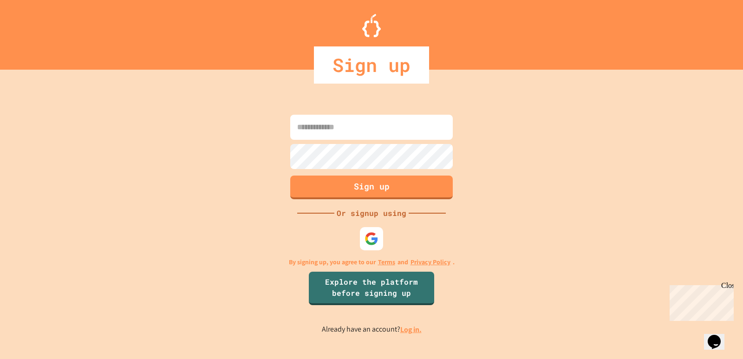  I want to click on p: Already have an account?, so click(371, 329).